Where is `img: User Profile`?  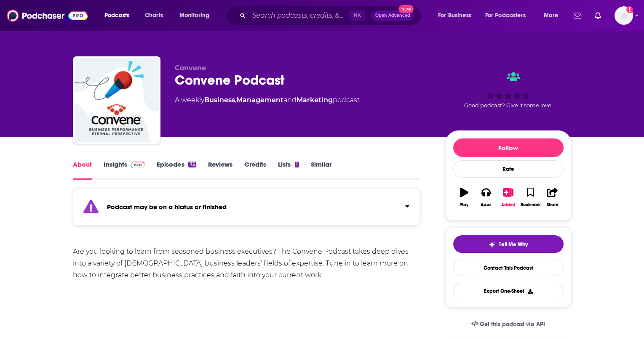
img: User Profile is located at coordinates (624, 15).